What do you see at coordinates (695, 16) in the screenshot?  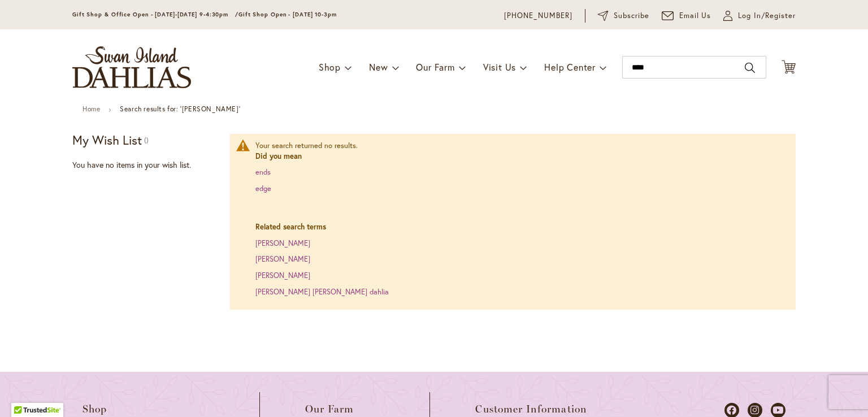 I see `span: Email Us` at bounding box center [695, 16].